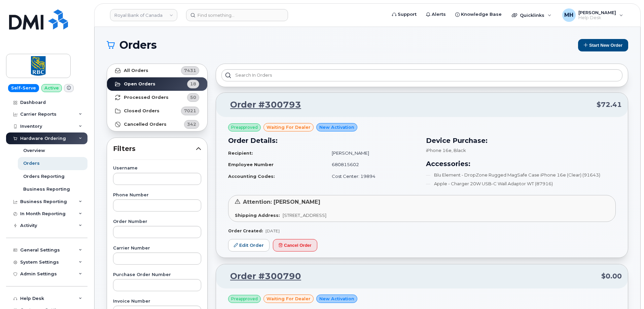  What do you see at coordinates (459, 150) in the screenshot?
I see `span: , Black` at bounding box center [459, 150].